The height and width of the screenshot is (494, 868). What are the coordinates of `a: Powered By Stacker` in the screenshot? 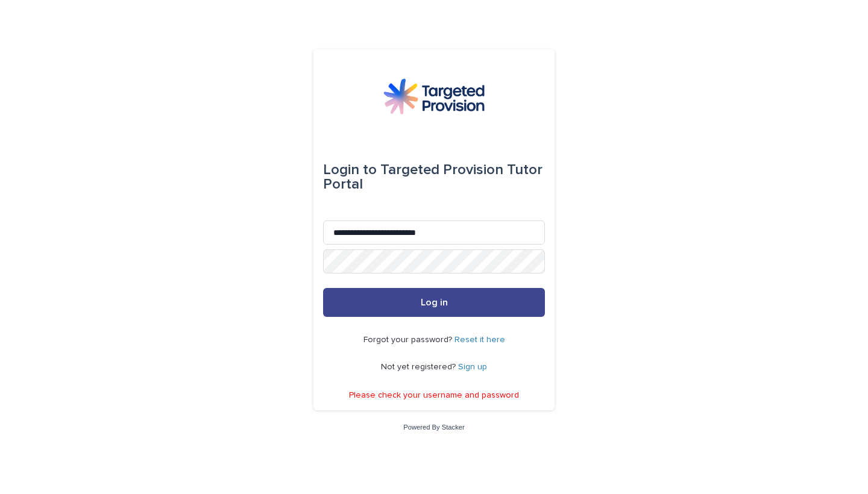 It's located at (433, 427).